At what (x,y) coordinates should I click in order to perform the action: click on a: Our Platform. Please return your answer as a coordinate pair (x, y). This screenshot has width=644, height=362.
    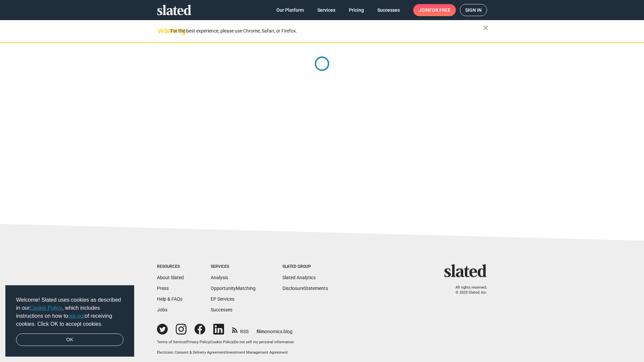
    Looking at the image, I should click on (290, 10).